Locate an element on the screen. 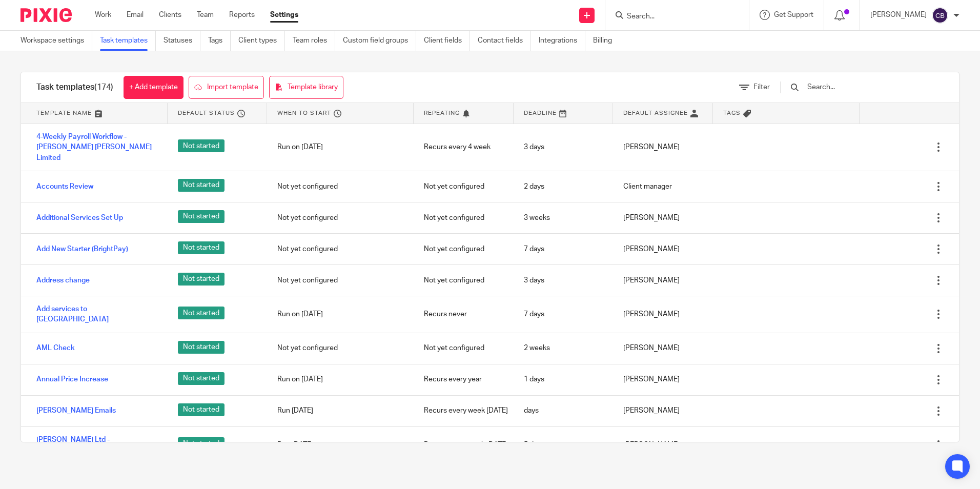 The image size is (980, 489). div: days is located at coordinates (564, 411).